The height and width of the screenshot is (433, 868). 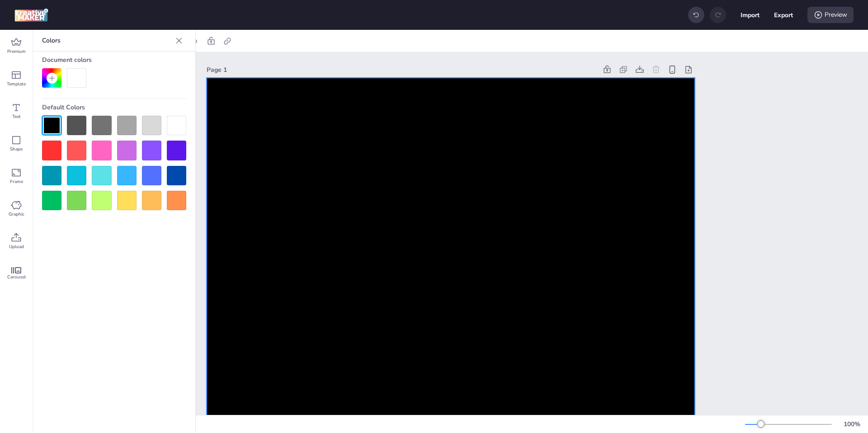 I want to click on img: logo Creative Maker, so click(x=31, y=15).